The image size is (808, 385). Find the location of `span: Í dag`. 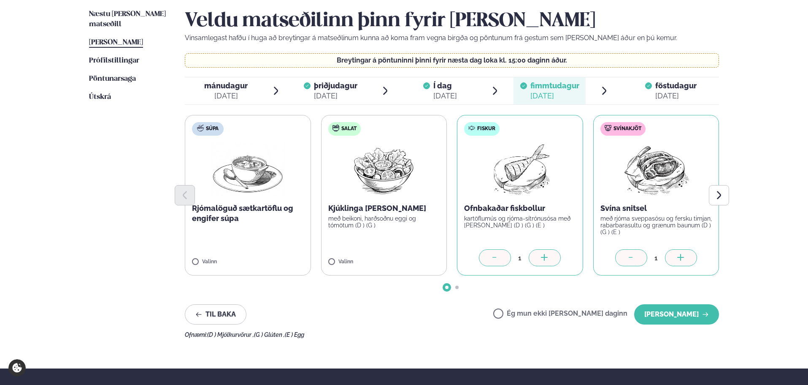

span: Í dag is located at coordinates (445, 86).